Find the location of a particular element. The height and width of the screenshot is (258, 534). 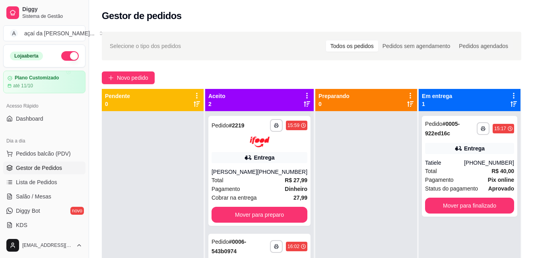

a: Diggy Botnovo is located at coordinates (44, 211).